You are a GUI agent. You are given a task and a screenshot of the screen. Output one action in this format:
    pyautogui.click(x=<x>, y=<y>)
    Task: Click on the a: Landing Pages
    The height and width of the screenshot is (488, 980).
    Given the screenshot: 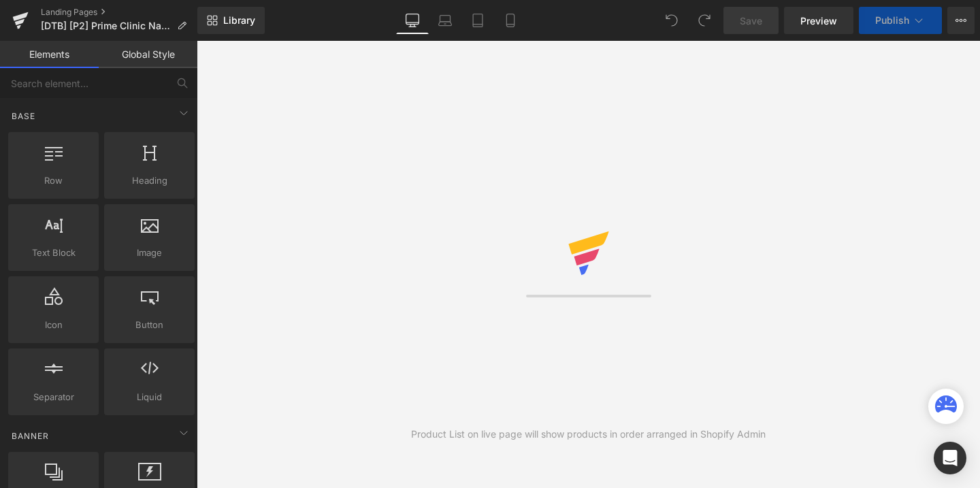 What is the action you would take?
    pyautogui.click(x=119, y=12)
    